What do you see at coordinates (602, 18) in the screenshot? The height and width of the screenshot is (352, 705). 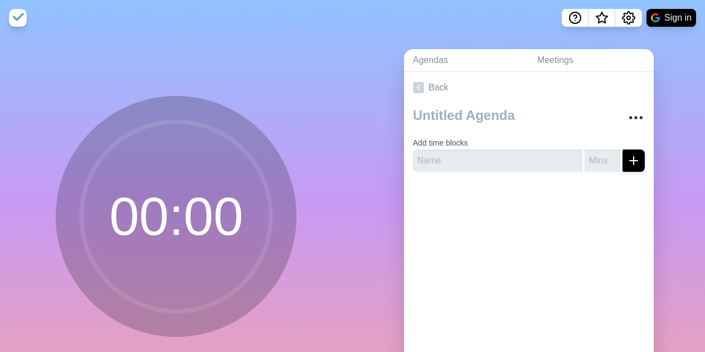 I see `button: What’s new` at bounding box center [602, 18].